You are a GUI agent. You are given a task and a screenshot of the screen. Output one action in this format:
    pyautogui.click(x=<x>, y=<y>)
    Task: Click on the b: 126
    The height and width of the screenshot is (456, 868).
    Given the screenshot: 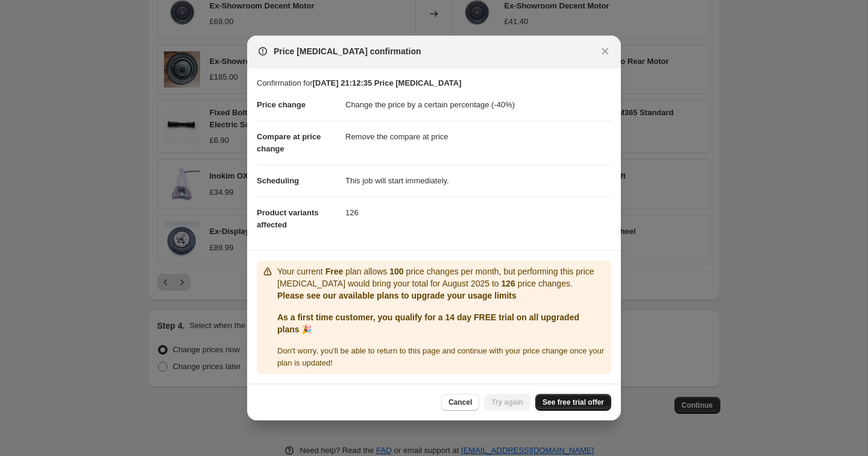 What is the action you would take?
    pyautogui.click(x=508, y=283)
    